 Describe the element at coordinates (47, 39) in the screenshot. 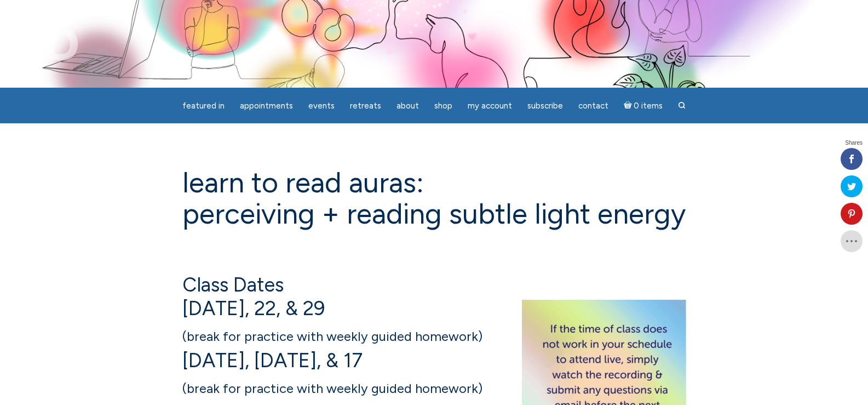

I see `img: Jamie Butler. The Everyday Medium` at that location.